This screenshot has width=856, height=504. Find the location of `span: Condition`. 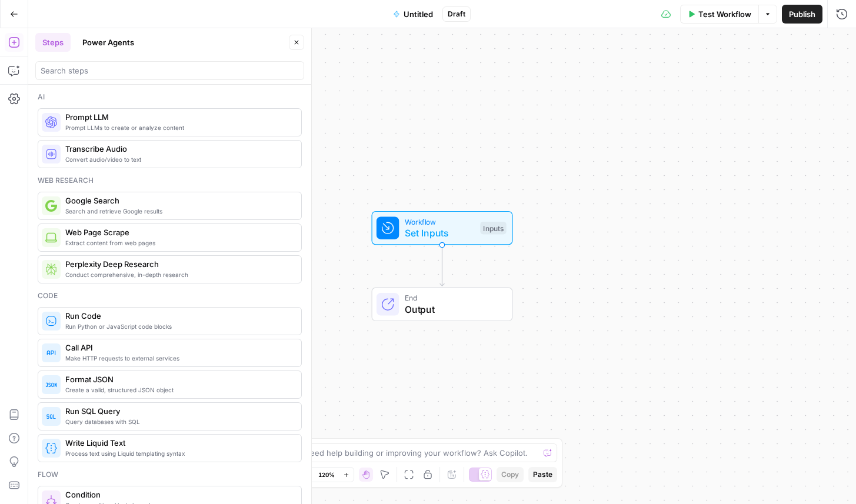

span: Condition is located at coordinates (178, 495).